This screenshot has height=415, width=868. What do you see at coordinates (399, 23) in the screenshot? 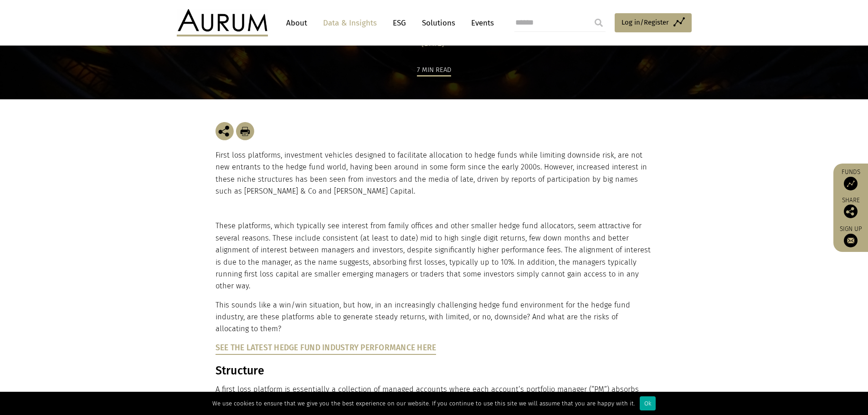
I see `a: ESG` at bounding box center [399, 23].